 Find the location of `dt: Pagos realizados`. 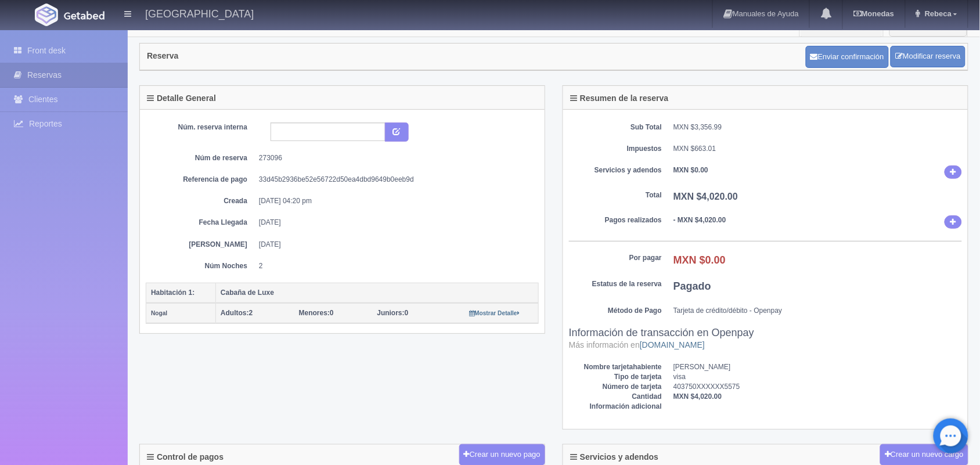

dt: Pagos realizados is located at coordinates (616, 220).